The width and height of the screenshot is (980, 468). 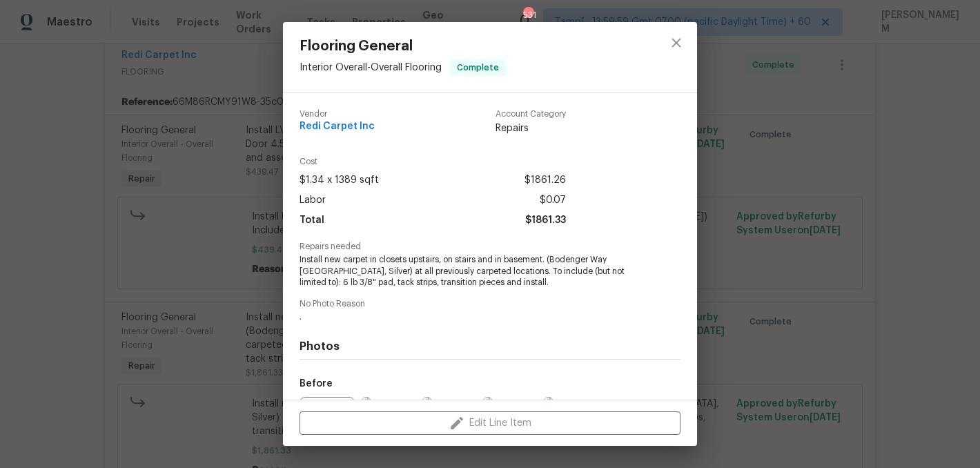 What do you see at coordinates (313, 201) in the screenshot?
I see `span: Labor` at bounding box center [313, 201].